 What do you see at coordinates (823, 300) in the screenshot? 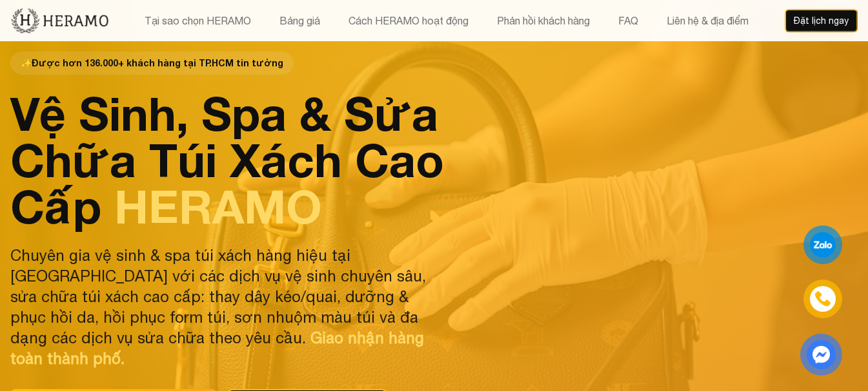
I see `a: phone-icon` at bounding box center [823, 300].